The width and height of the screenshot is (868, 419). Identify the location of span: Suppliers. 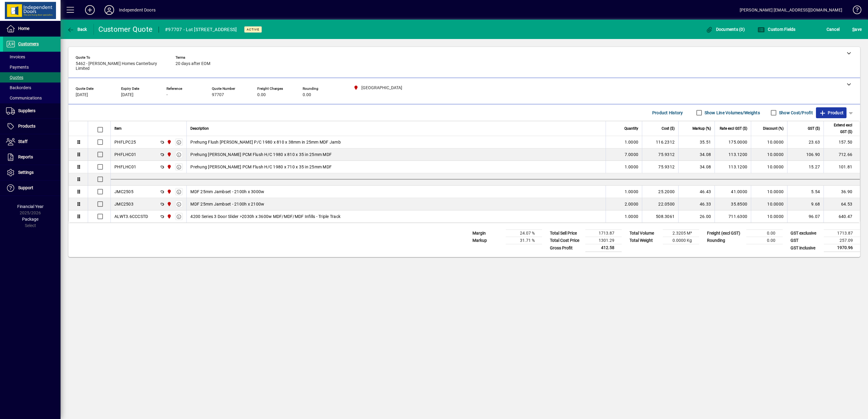
(27, 111).